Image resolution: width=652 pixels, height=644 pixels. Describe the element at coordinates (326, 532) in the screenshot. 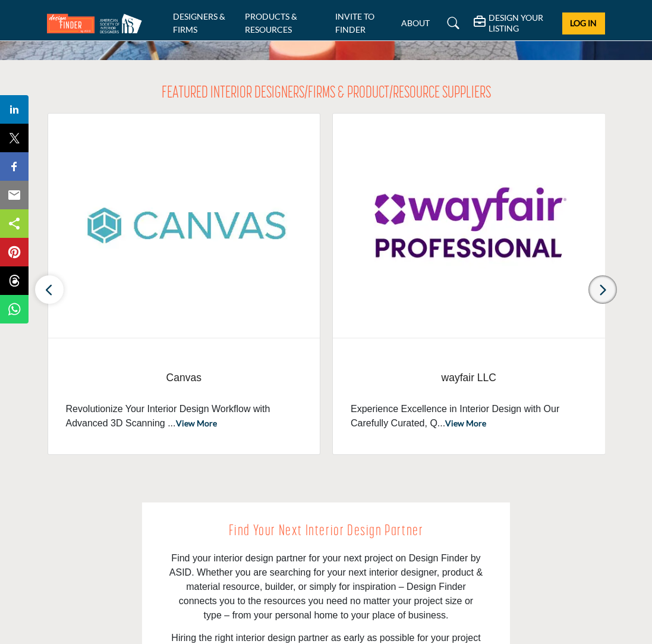

I see `h2: Find Your Next Interior Design Partner` at that location.